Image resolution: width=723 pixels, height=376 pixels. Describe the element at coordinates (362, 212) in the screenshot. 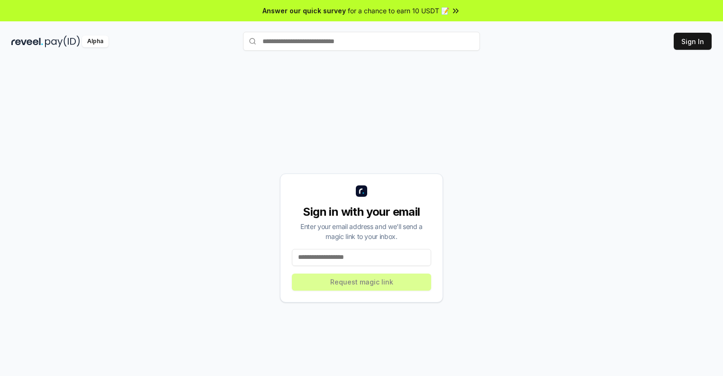

I see `div: Sign in with your email` at that location.